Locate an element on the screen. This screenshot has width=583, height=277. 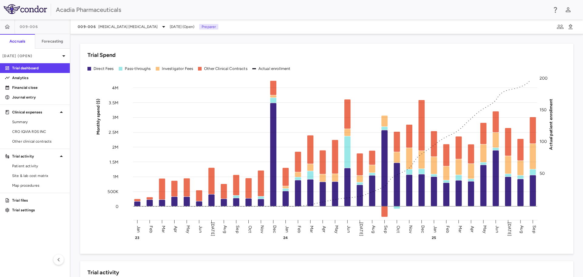
div: Pass-throughs is located at coordinates (138, 69).